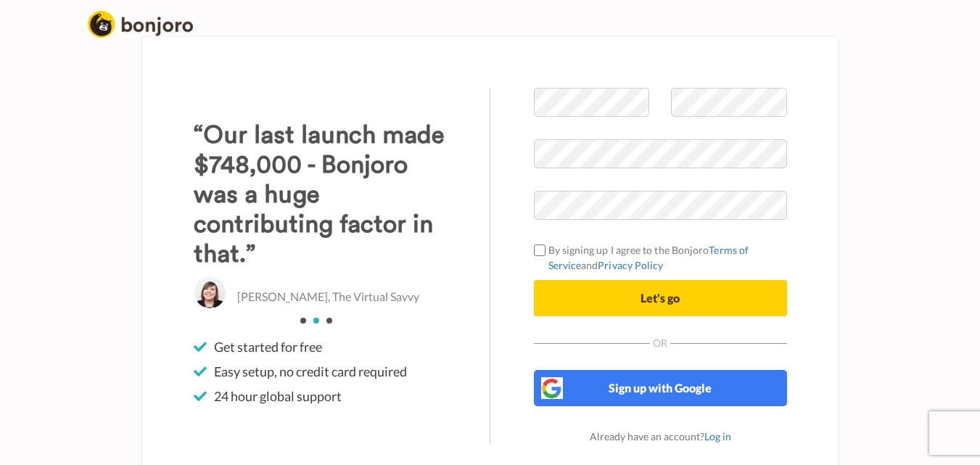 Image resolution: width=980 pixels, height=465 pixels. Describe the element at coordinates (660, 388) in the screenshot. I see `span: Sign up with Google` at that location.